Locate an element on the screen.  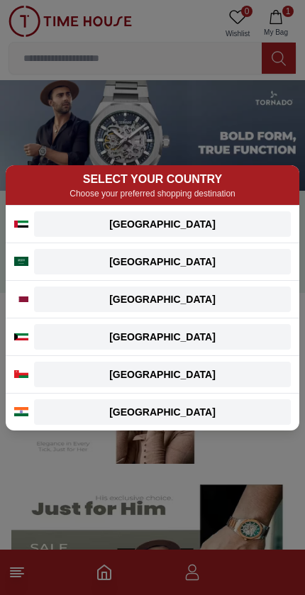
img: UAE flag is located at coordinates (21, 224).